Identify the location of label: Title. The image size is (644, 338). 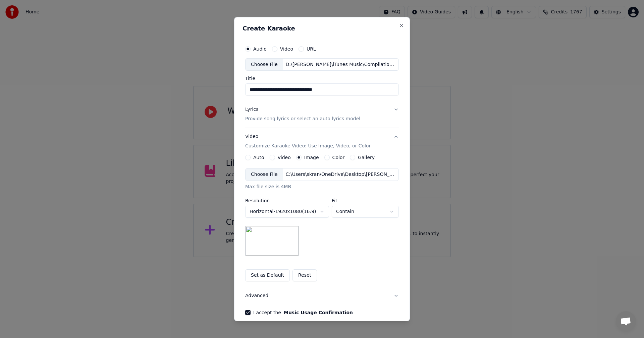
(322, 78).